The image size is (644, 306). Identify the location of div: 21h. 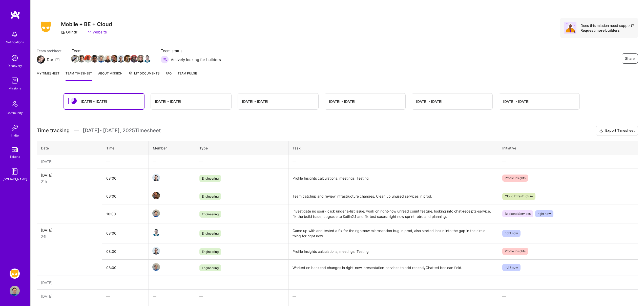
(69, 181).